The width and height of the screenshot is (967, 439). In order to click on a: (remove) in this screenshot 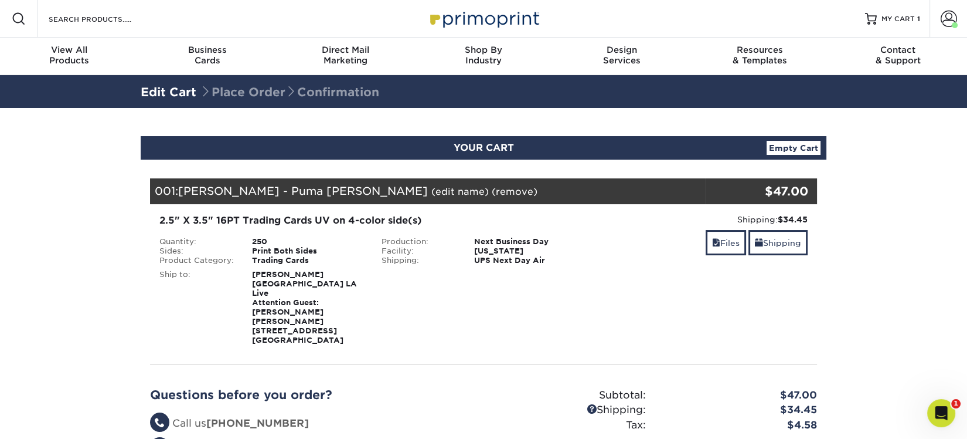, I will do `click(515, 191)`.